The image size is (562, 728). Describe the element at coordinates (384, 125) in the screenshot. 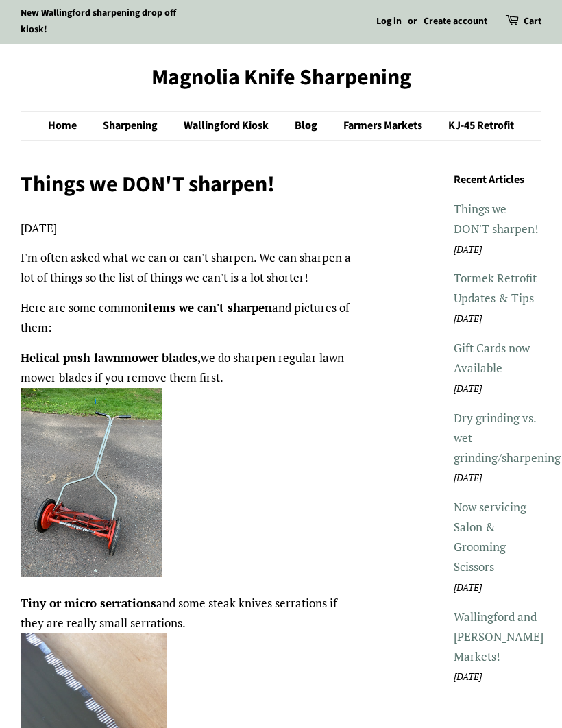

I see `a: Farmers Markets` at that location.